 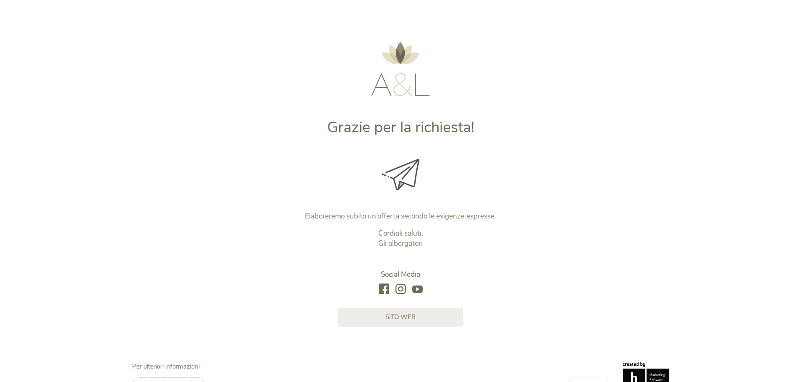 What do you see at coordinates (401, 239) in the screenshot?
I see `p: Cordiali saluti. Gli albergatori` at bounding box center [401, 239].